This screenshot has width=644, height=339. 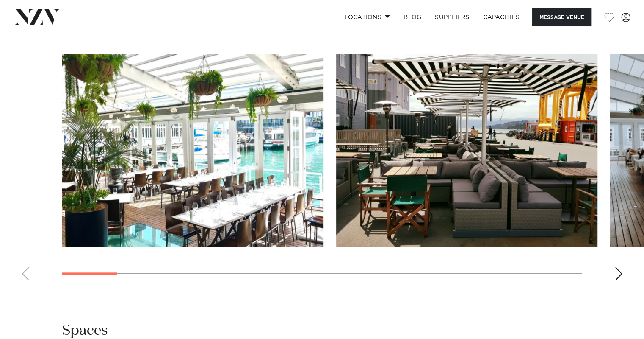 What do you see at coordinates (562, 17) in the screenshot?
I see `button: Message Venue` at bounding box center [562, 17].